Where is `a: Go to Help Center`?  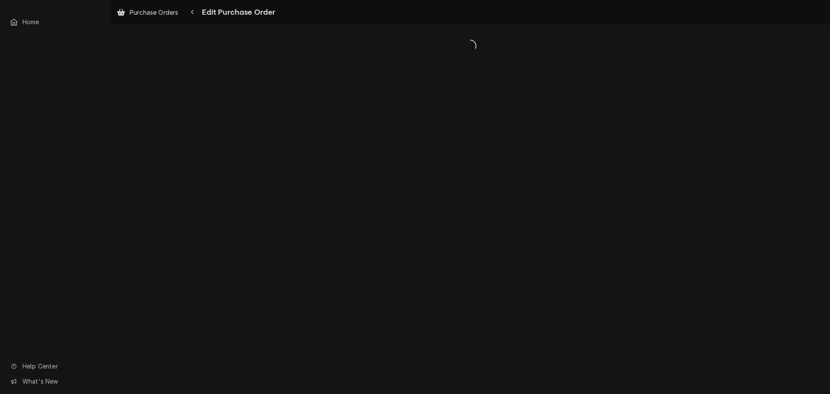 a: Go to Help Center is located at coordinates (55, 366).